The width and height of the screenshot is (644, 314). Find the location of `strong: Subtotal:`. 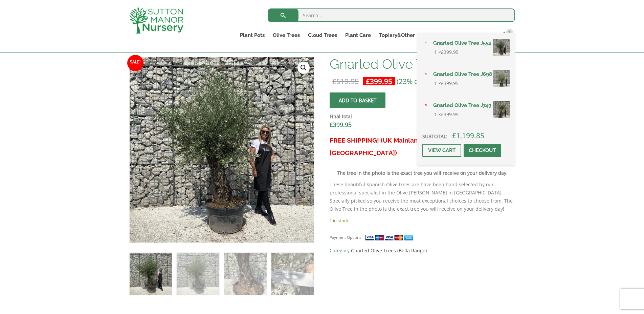

strong: Subtotal: is located at coordinates (435, 136).